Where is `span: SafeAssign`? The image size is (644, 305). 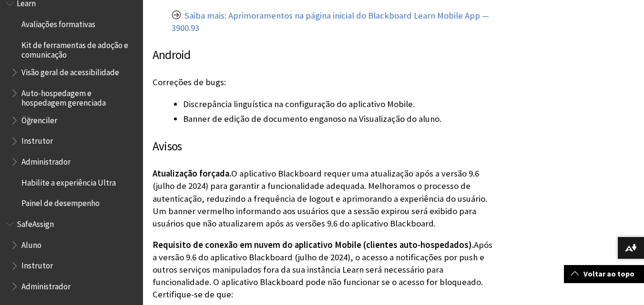 span: SafeAssign is located at coordinates (35, 222).